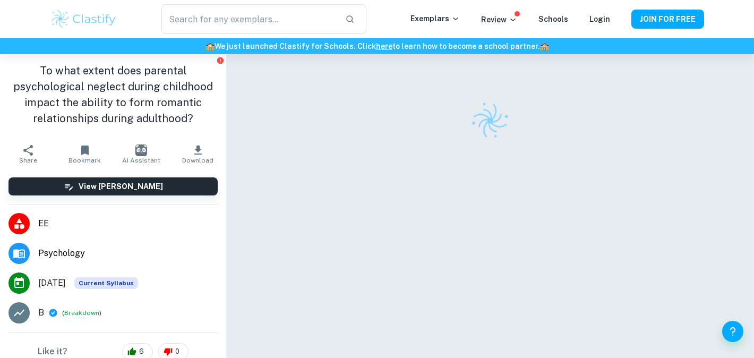  I want to click on span: 6, so click(141, 352).